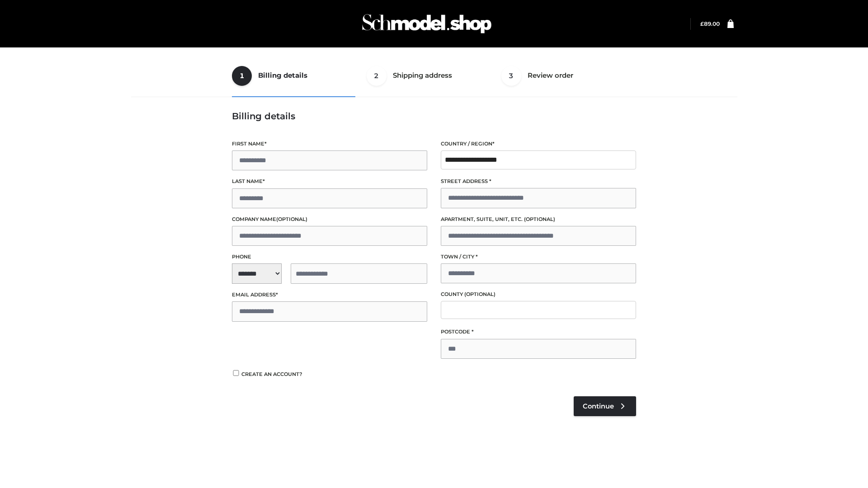  What do you see at coordinates (434, 116) in the screenshot?
I see `h3: Billing details` at bounding box center [434, 116].